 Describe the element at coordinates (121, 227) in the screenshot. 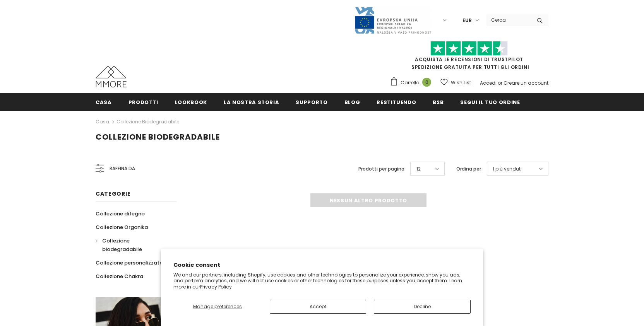

I see `a: Collezione Organika` at that location.